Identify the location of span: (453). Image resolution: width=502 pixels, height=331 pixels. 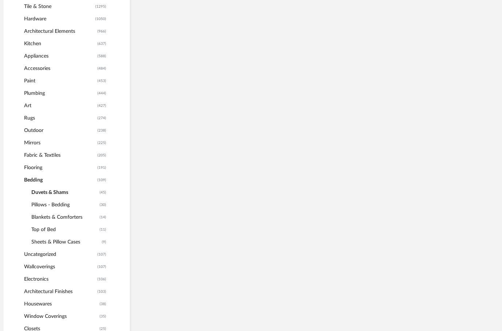
(102, 81).